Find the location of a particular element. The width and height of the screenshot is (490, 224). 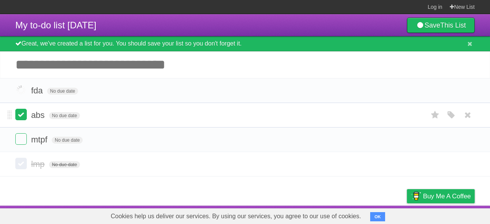

a: Suggest a feature is located at coordinates (451, 215).